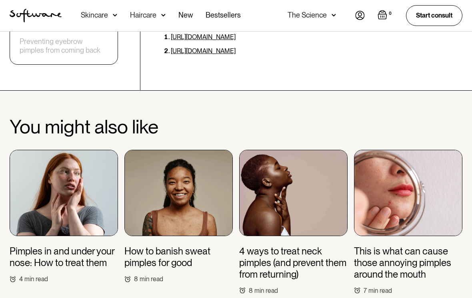  What do you see at coordinates (293, 263) in the screenshot?
I see `h3: 4 ways to treat neck pimples (and prevent them from returning)` at bounding box center [293, 263].